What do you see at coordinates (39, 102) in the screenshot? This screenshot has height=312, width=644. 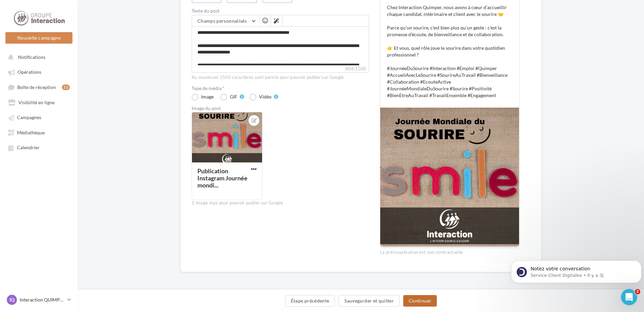 I see `a: Visibilité en ligne` at bounding box center [39, 102].